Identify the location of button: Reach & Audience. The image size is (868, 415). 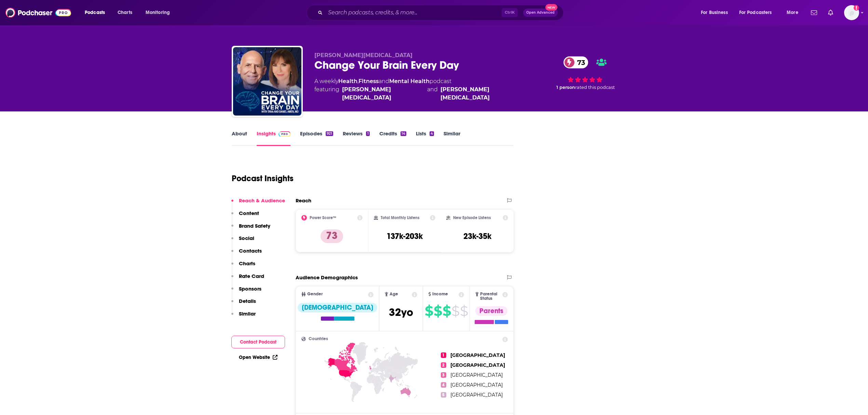
(258, 203).